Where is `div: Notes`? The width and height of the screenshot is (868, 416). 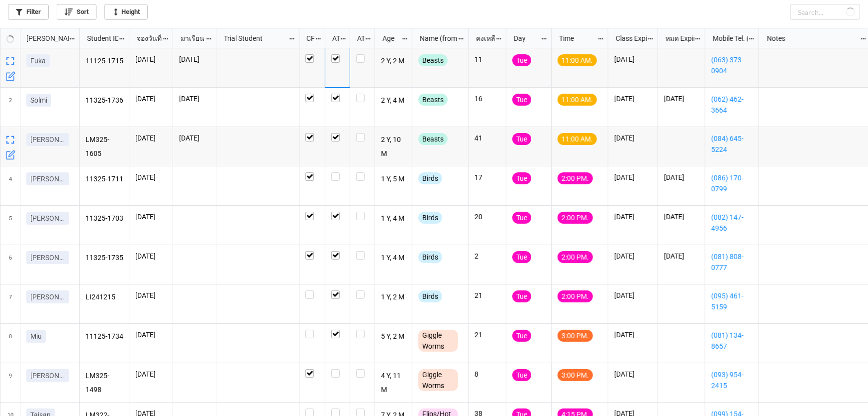
div: Notes is located at coordinates (811, 39).